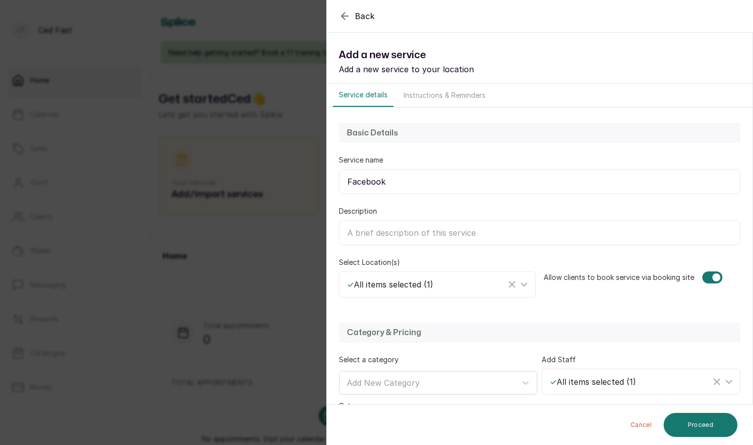 The height and width of the screenshot is (445, 753). Describe the element at coordinates (363, 95) in the screenshot. I see `button: Service details` at that location.